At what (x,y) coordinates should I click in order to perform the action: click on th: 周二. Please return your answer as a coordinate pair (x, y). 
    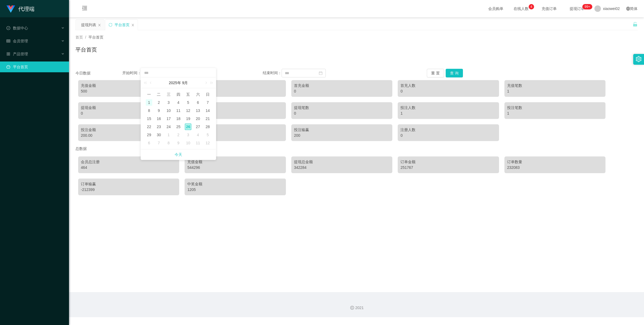
    Looking at the image, I should click on (159, 94).